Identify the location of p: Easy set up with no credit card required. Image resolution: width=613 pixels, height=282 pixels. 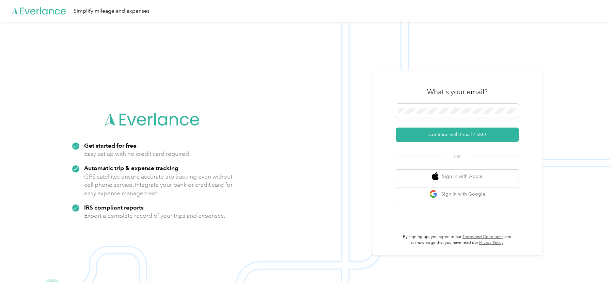
(137, 154).